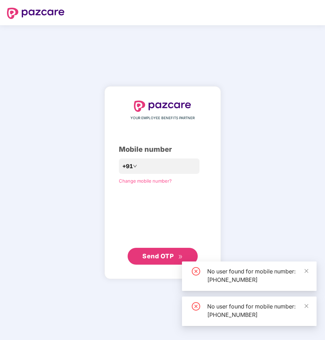 This screenshot has height=340, width=325. I want to click on span: +91, so click(128, 166).